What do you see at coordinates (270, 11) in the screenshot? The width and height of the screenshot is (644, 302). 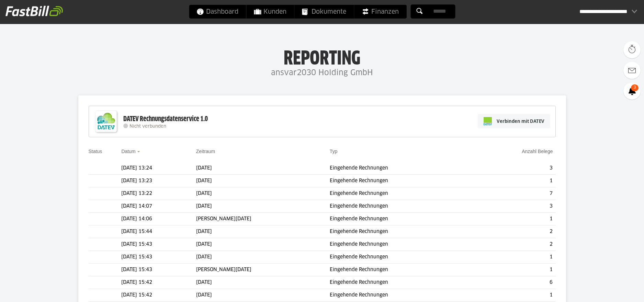 I see `a: Kunden` at bounding box center [270, 11].